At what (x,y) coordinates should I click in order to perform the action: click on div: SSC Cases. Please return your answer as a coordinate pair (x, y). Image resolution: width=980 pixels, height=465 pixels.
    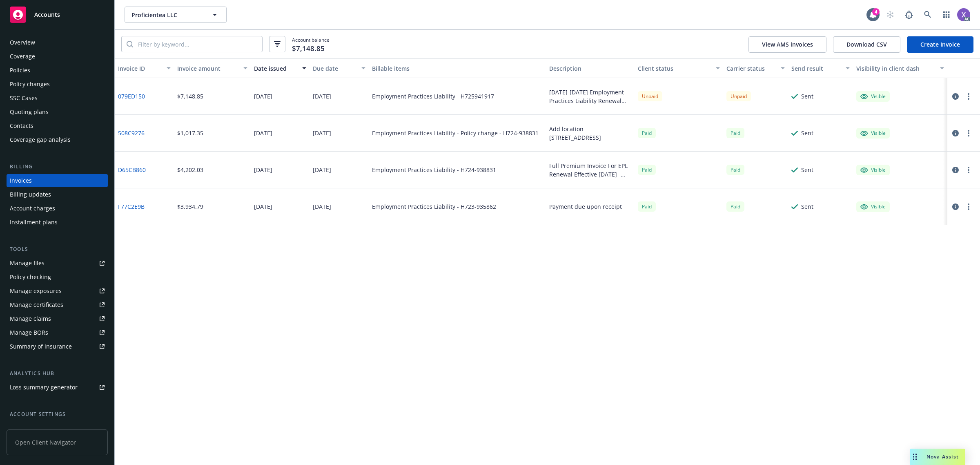
    Looking at the image, I should click on (23, 98).